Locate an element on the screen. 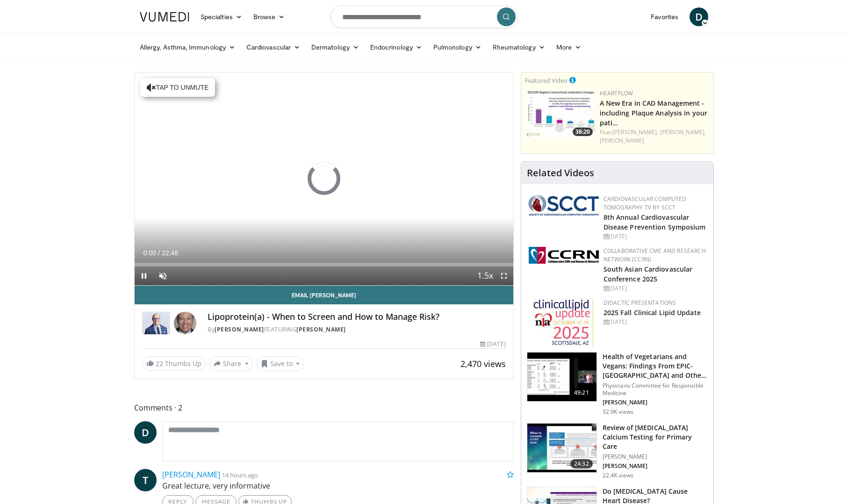 The height and width of the screenshot is (504, 848). img: a04ee3ba-8487-4636-b0fb-5e8d268f3737.png.150x105_q85_autocrop_double_scale_upscale_version-0.2.png is located at coordinates (564, 255).